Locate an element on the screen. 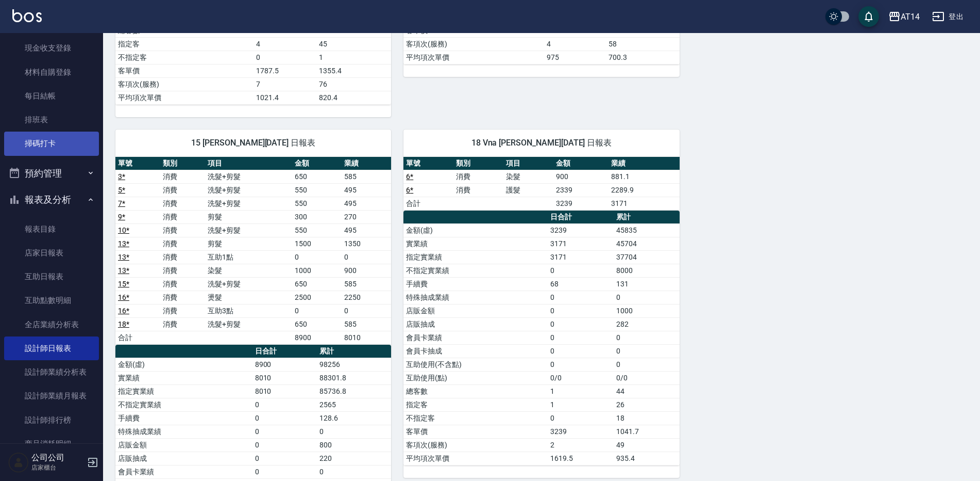 This screenshot has height=481, width=980. td: 650 is located at coordinates (316, 176).